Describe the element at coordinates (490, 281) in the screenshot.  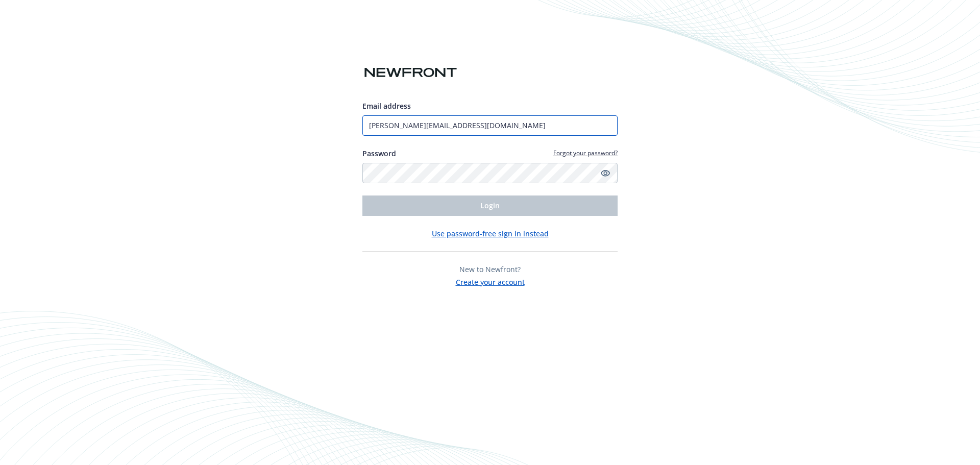
I see `button: Create your account` at that location.